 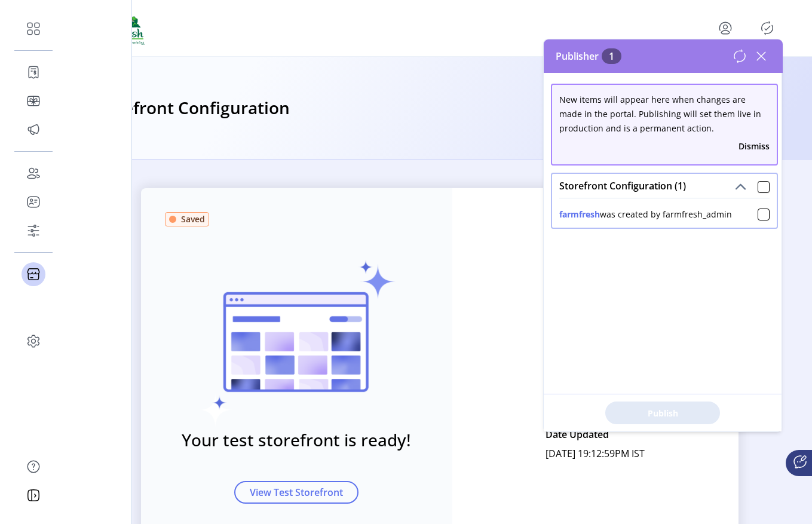 What do you see at coordinates (660, 114) in the screenshot?
I see `span: New items will appear here when changes are made in the portal. Publishing will set them live in ...` at bounding box center [660, 114].